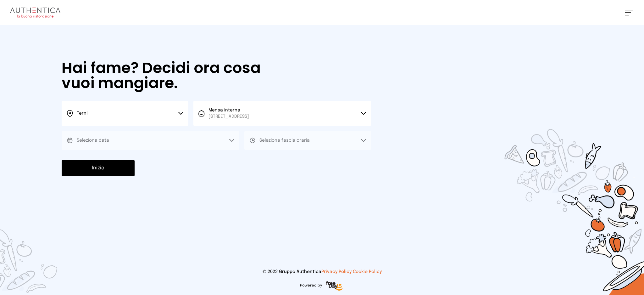 This screenshot has width=644, height=295. Describe the element at coordinates (368, 272) in the screenshot. I see `a: Cookie Policy` at that location.